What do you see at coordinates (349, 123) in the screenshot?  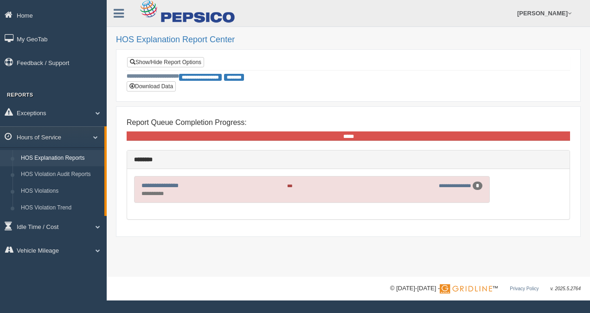 I see `h4: Report Queue Completion Progress:` at bounding box center [349, 123].